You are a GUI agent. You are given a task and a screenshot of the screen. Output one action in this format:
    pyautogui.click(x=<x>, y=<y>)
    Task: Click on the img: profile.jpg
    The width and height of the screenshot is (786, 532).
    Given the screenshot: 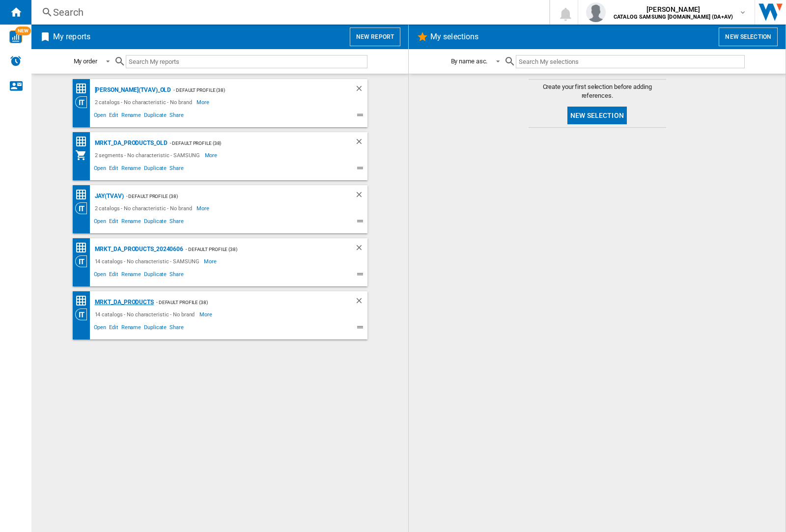 What is the action you would take?
    pyautogui.click(x=596, y=12)
    